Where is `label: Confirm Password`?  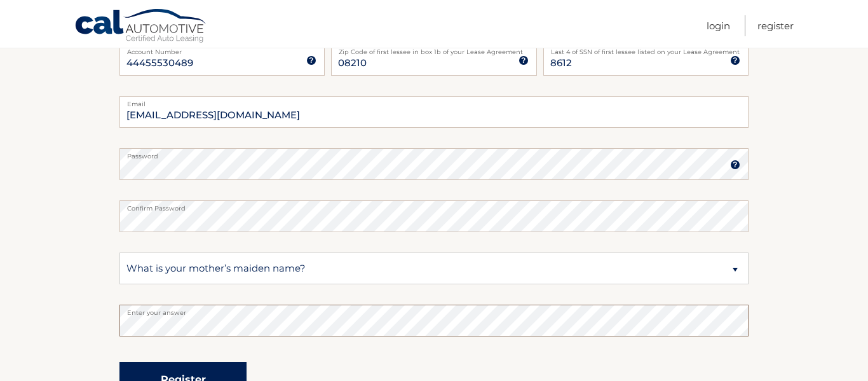 label: Confirm Password is located at coordinates (434, 206).